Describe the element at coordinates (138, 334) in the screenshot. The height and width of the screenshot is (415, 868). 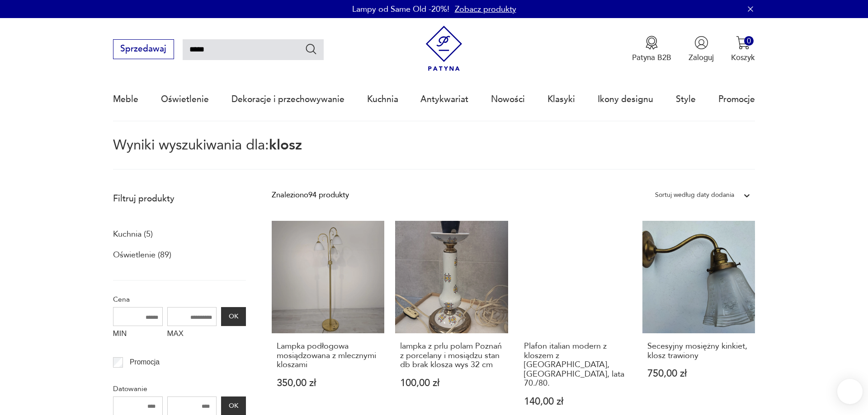
I see `label: MIN` at that location.